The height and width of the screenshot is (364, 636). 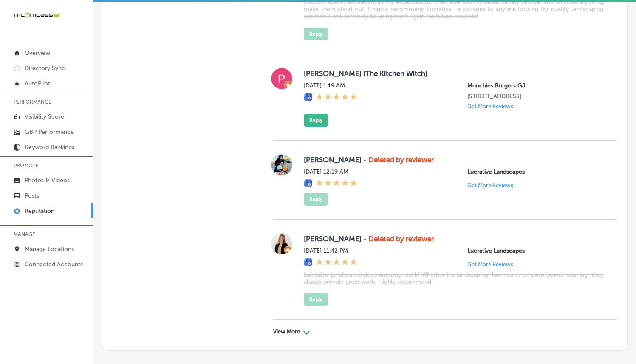 I want to click on p: Overview, so click(x=38, y=53).